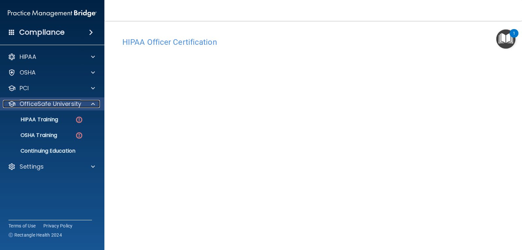 The height and width of the screenshot is (250, 522). What do you see at coordinates (42, 32) in the screenshot?
I see `h4: Compliance` at bounding box center [42, 32].